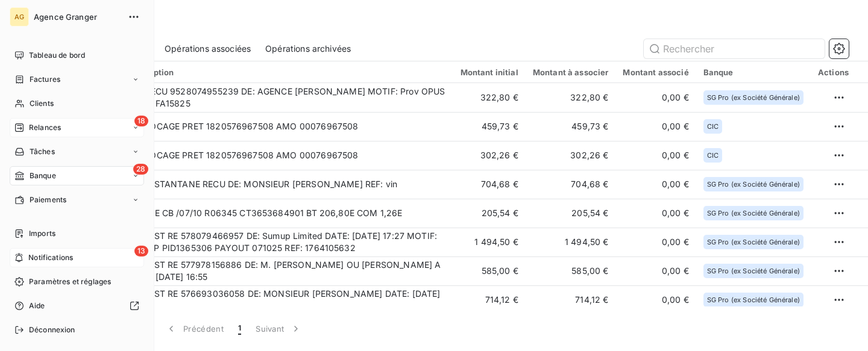  What do you see at coordinates (141, 121) in the screenshot?
I see `span: 18` at bounding box center [141, 121].